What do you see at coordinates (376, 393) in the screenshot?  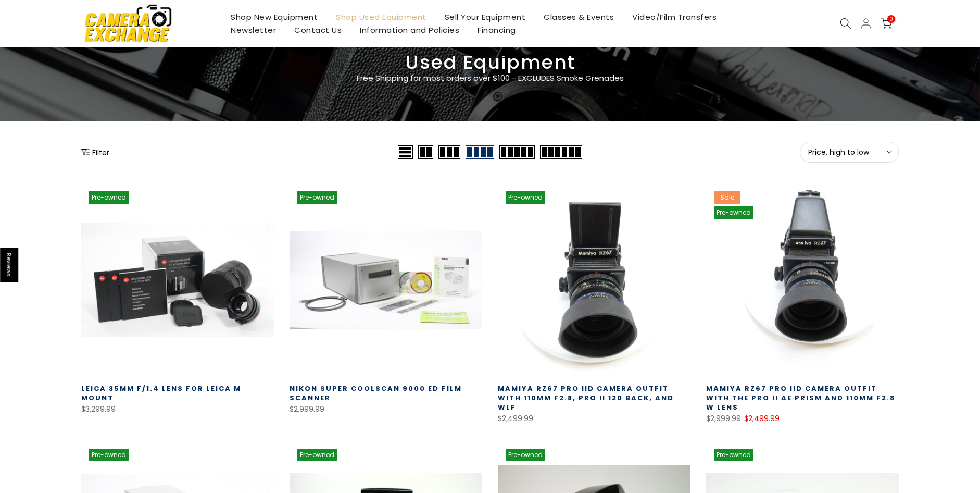 I see `a: Nikon Super Coolscan 9000 ED Film Scanner` at bounding box center [376, 393].